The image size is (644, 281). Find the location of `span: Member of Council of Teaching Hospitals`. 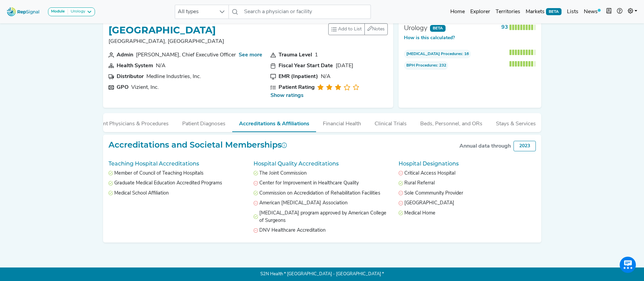

span: Member of Council of Teaching Hospitals is located at coordinates (159, 174).